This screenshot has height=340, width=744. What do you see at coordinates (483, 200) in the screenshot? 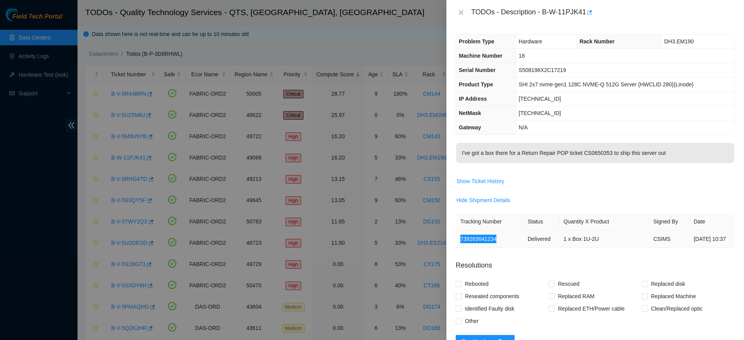
I see `button: Hide Shipment Details` at bounding box center [483, 200].